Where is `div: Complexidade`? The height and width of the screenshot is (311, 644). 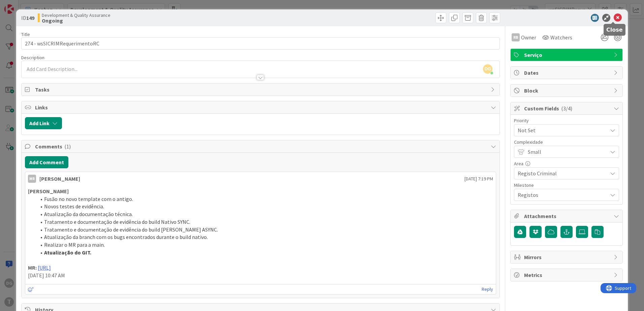
div: Complexidade is located at coordinates (567, 142).